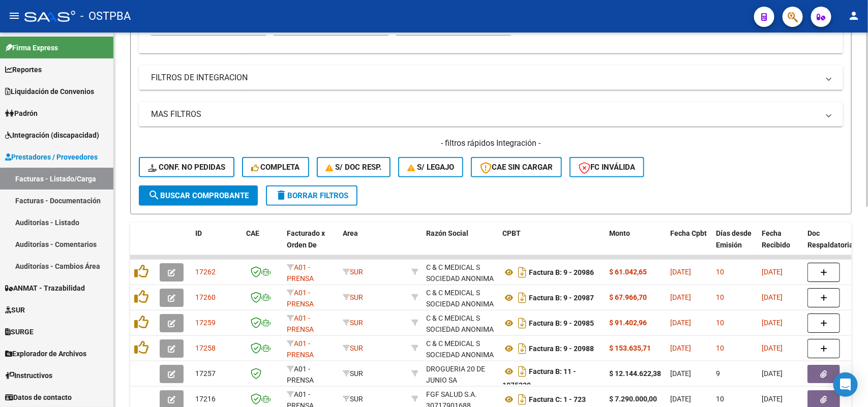 Image resolution: width=868 pixels, height=407 pixels. Describe the element at coordinates (627, 322) in the screenshot. I see `strong: $ 91.402,96` at that location.